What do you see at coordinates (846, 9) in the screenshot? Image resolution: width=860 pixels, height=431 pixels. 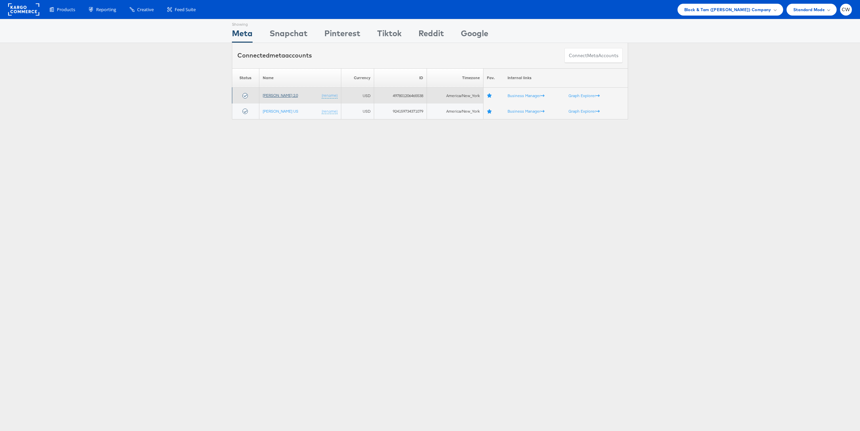 I see `span: CW` at bounding box center [846, 9].